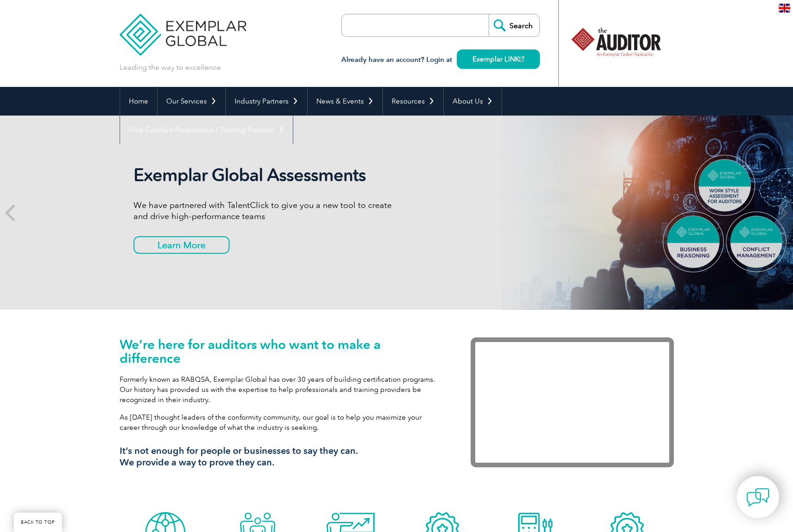  I want to click on h2: Exemplar Global Assessments, so click(265, 175).